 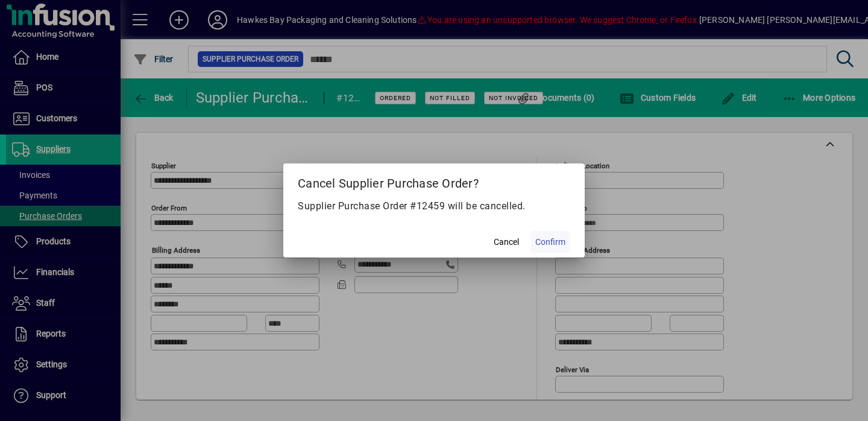 I want to click on button: Confirm, so click(x=550, y=242).